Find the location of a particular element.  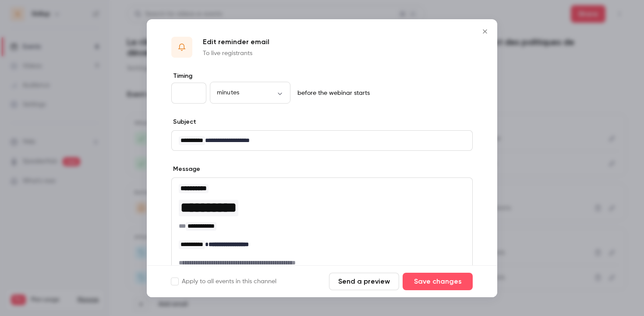

button: Send a preview is located at coordinates (364, 282).